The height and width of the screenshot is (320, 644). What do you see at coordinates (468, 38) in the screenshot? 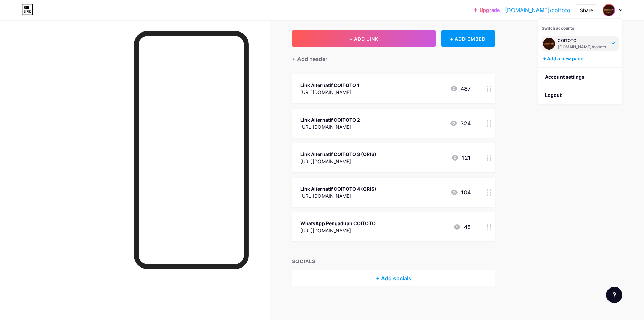
I see `div: + ADD EMBED` at bounding box center [468, 38].